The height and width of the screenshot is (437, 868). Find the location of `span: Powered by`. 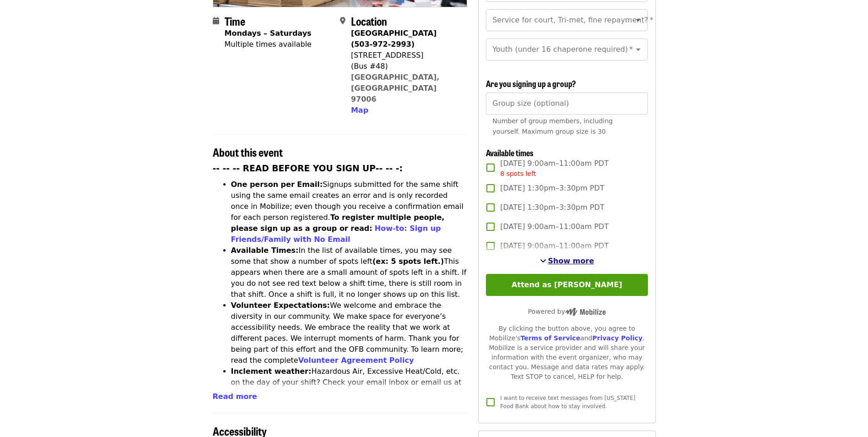

span: Powered by is located at coordinates (567, 311).